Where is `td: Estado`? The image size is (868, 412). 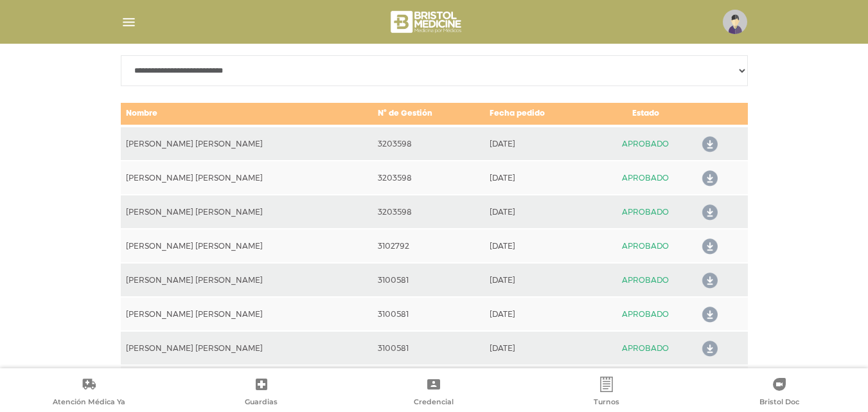
td: Estado is located at coordinates (645, 114).